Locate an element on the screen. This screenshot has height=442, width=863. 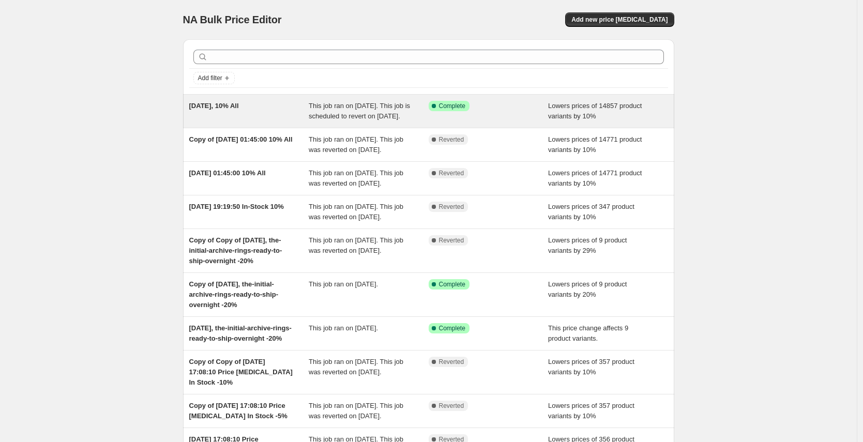
span: Add filter is located at coordinates (210, 78).